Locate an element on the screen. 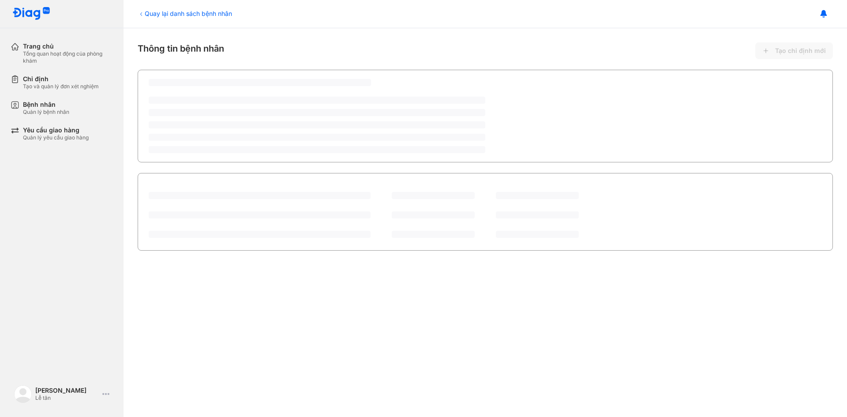 This screenshot has height=417, width=847. span: Tạo chỉ định mới is located at coordinates (801, 51).